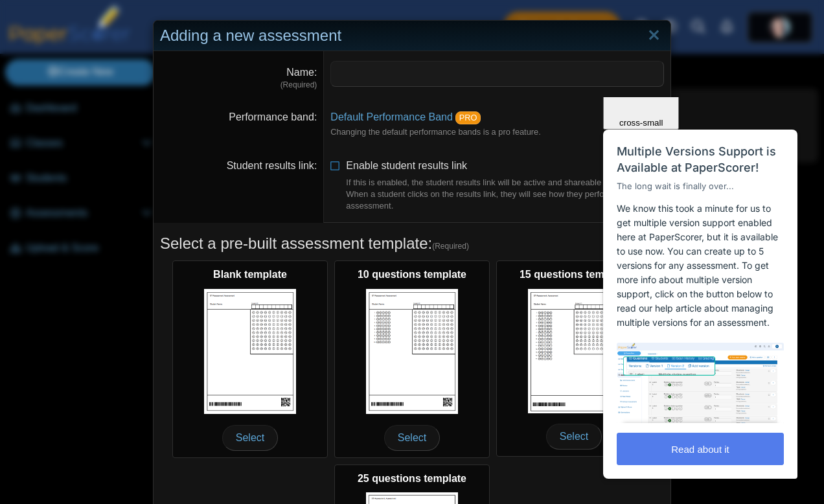  What do you see at coordinates (272, 165) in the screenshot?
I see `label: Student results link` at bounding box center [272, 165].